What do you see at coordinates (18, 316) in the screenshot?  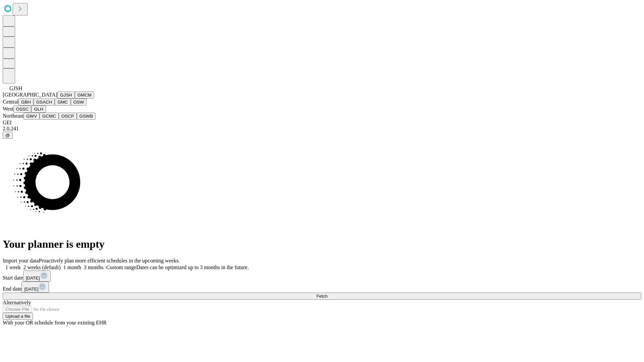 I see `button: Upload a file` at bounding box center [18, 316].